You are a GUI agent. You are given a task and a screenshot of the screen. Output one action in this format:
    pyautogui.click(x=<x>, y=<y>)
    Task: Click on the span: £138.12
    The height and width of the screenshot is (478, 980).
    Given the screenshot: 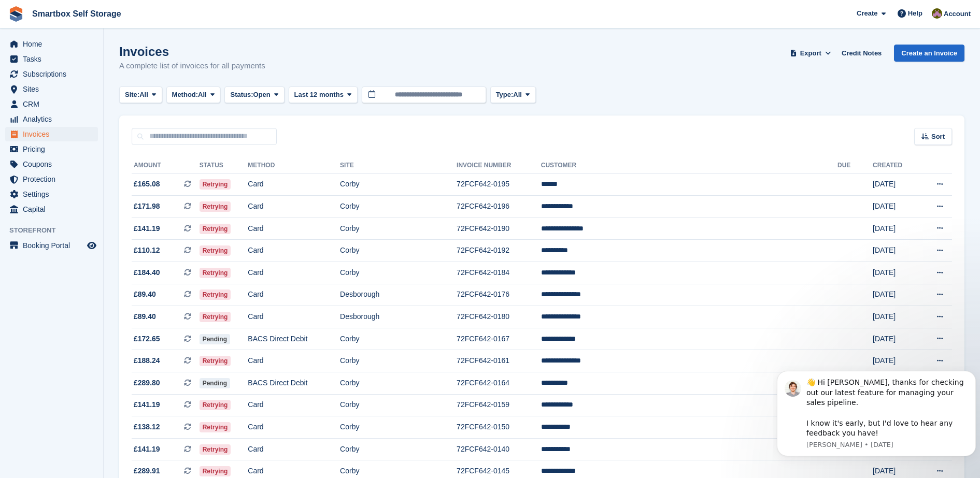 What is the action you would take?
    pyautogui.click(x=147, y=427)
    